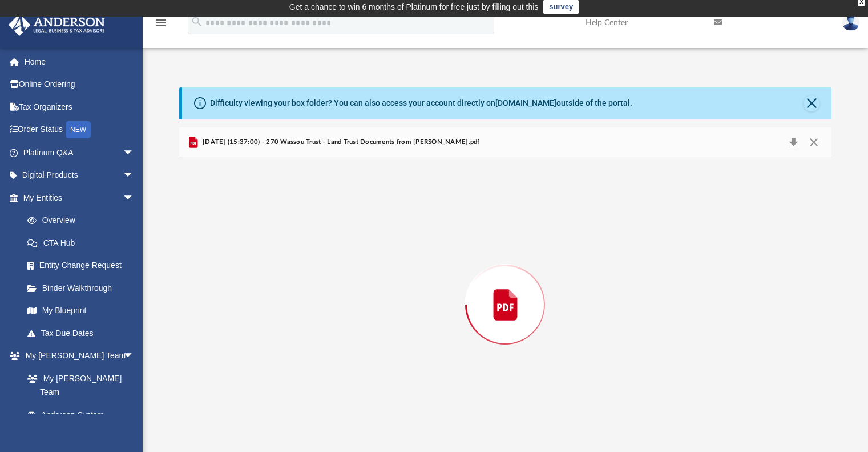  What do you see at coordinates (81, 311) in the screenshot?
I see `a: My Blueprint` at bounding box center [81, 311].